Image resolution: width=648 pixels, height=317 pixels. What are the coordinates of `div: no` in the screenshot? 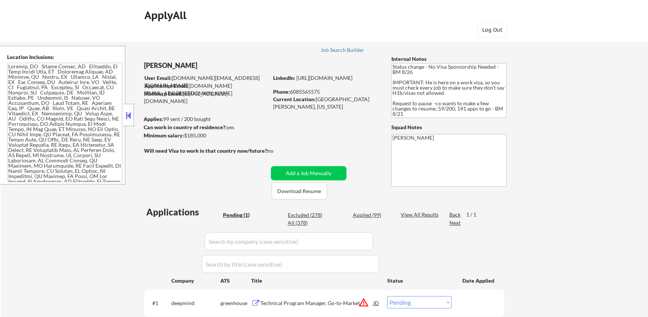 It's located at (278, 151).